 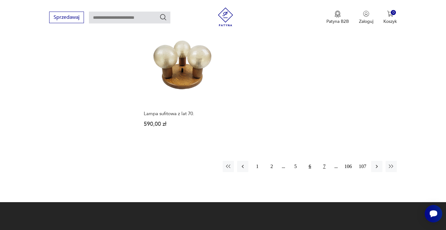 I want to click on p: Patyna B2B, so click(x=338, y=21).